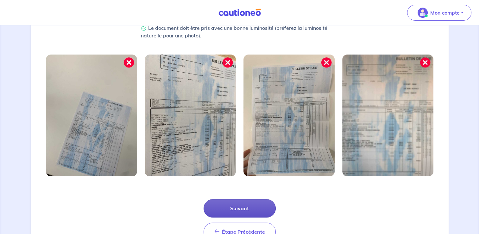 This screenshot has width=479, height=234. What do you see at coordinates (92, 115) in the screenshot?
I see `img: Image mal cadrée 1` at bounding box center [92, 115].